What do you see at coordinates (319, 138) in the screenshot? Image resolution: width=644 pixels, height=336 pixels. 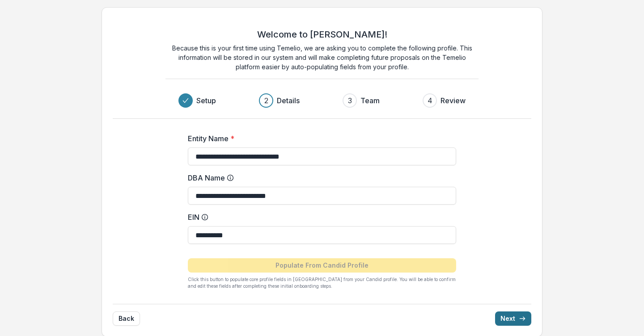 I see `label: Entity Name` at bounding box center [319, 138].